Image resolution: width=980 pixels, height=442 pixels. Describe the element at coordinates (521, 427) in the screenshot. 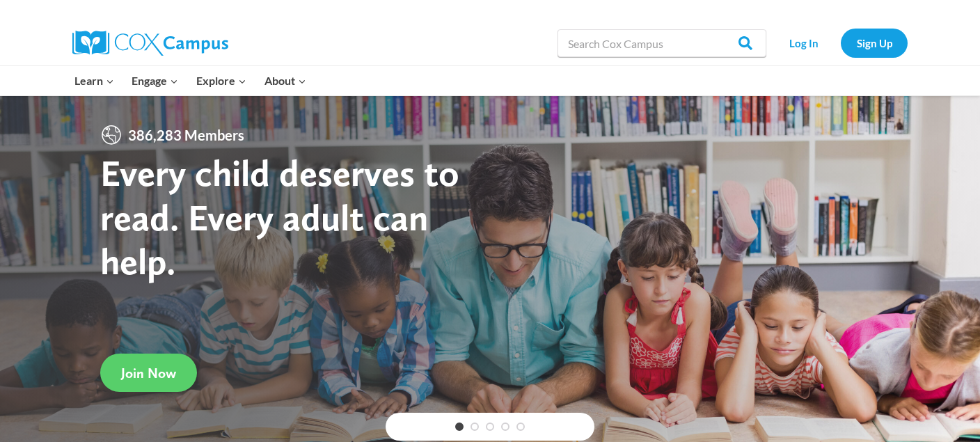

I see `a: 5` at that location.